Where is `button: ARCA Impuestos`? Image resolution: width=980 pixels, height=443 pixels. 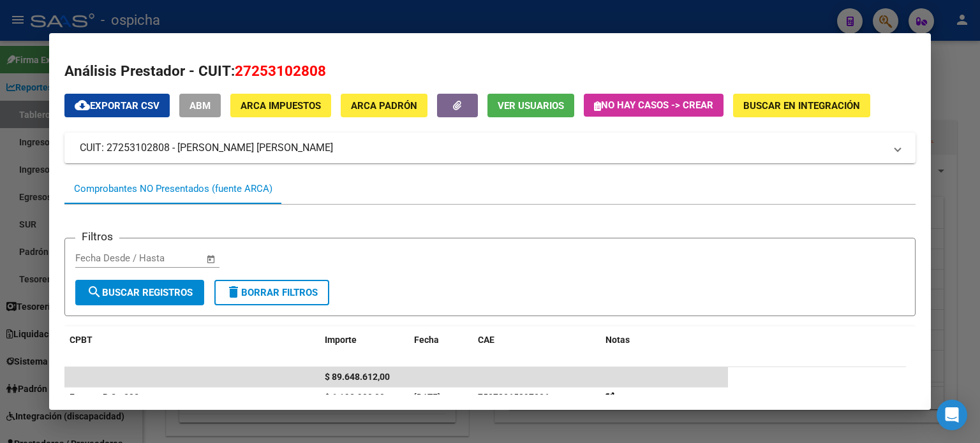 button: ARCA Impuestos is located at coordinates (281, 105).